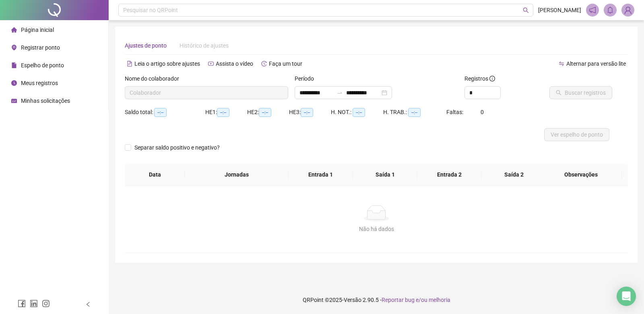 The image size is (644, 314). Describe the element at coordinates (177, 147) in the screenshot. I see `span: Separar saldo positivo e negativo?` at that location.